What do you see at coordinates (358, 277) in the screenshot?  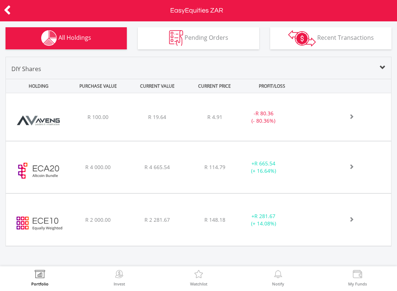 I see `a: My Funds` at bounding box center [358, 277].